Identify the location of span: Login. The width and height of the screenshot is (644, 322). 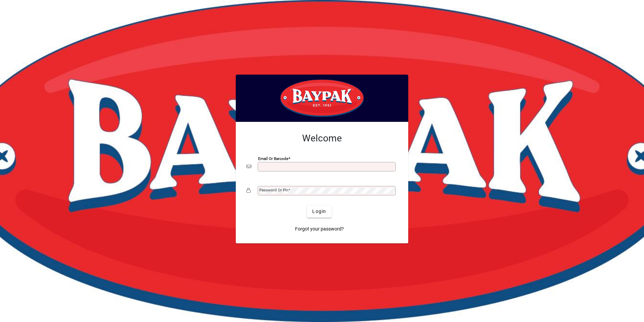
(319, 211).